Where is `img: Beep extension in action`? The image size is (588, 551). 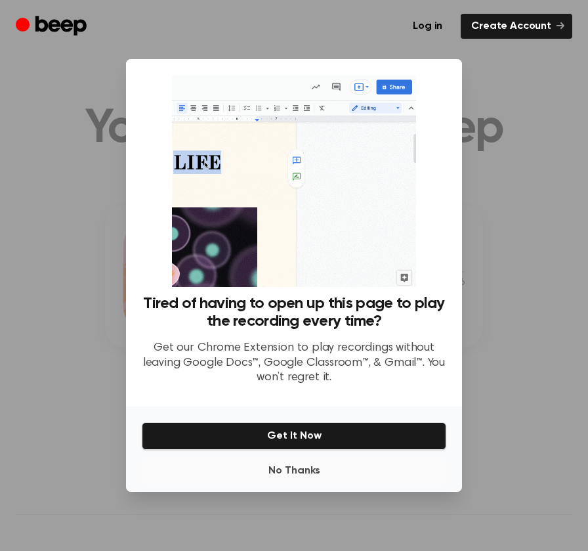 img: Beep extension in action is located at coordinates (294, 181).